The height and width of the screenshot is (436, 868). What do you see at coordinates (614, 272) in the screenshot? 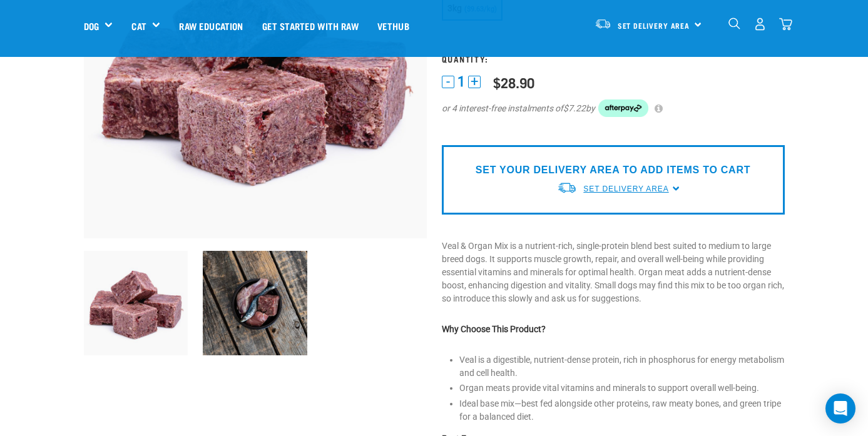
I see `p: Veal & Organ Mix is a nutrient-rich, single-protein blend best suited to medium to large breed do...` at bounding box center [614, 272].